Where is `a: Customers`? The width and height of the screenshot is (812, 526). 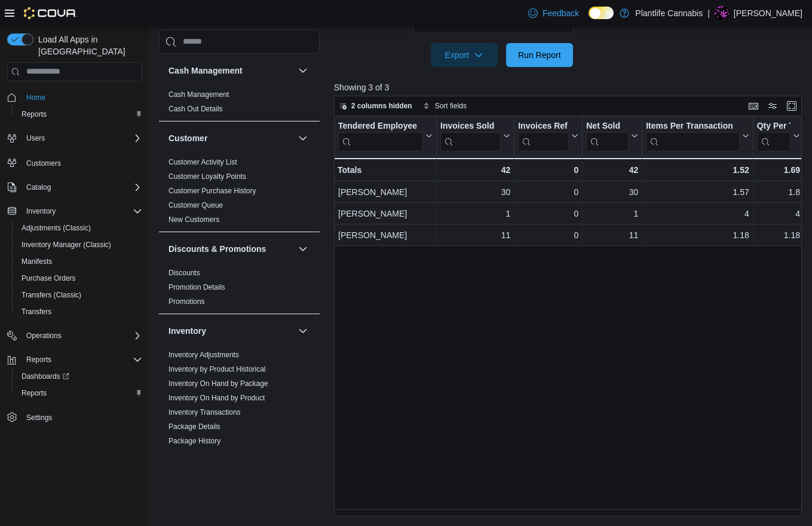 a: Customers is located at coordinates (44, 163).